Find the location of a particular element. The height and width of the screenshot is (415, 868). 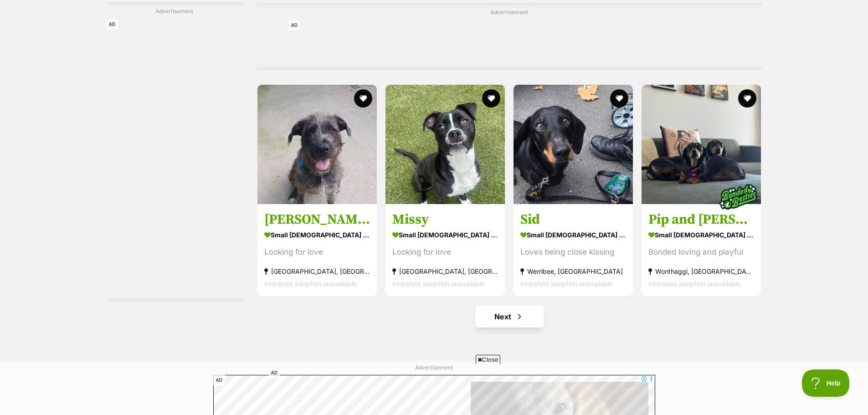

img: info.svg is located at coordinates (325, 7).